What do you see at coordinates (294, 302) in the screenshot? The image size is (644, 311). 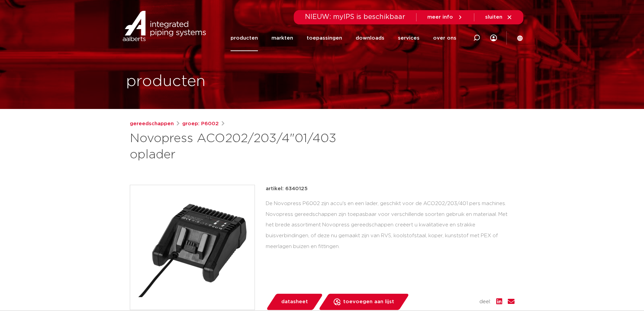 I see `span: datasheet` at bounding box center [294, 302].